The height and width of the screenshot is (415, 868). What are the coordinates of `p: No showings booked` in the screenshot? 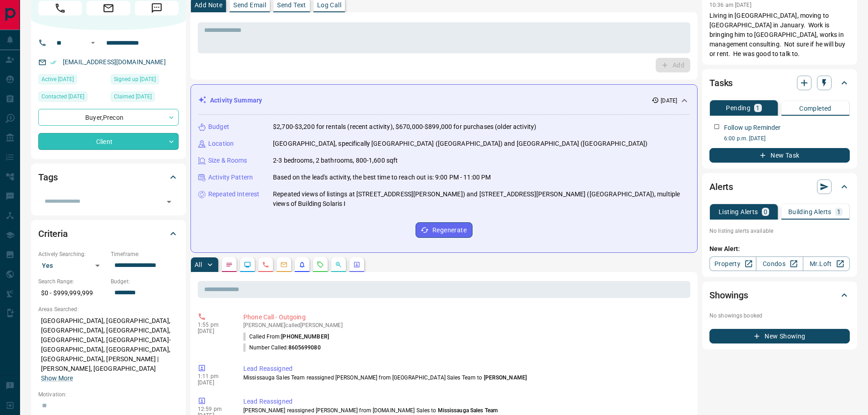 It's located at (780, 316).